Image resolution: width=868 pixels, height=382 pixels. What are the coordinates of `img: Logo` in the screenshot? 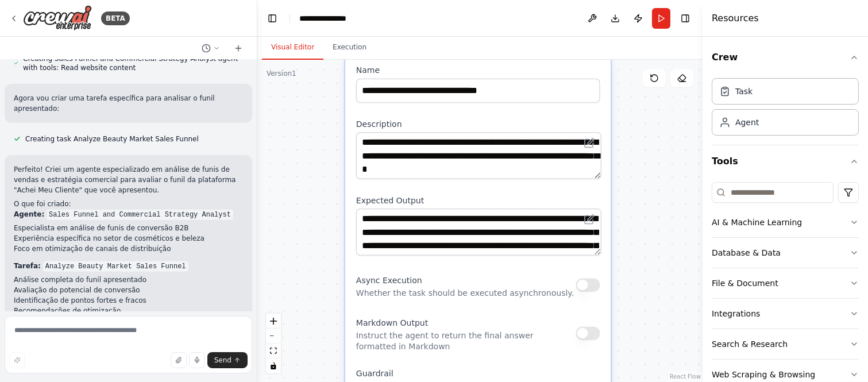 It's located at (58, 17).